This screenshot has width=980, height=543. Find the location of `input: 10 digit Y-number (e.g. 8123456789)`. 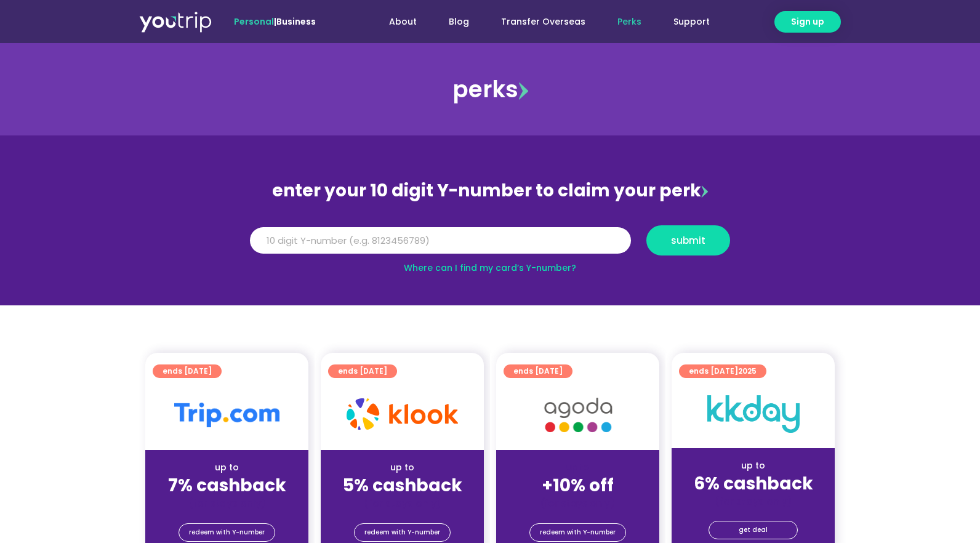

input: 10 digit Y-number (e.g. 8123456789) is located at coordinates (440, 241).